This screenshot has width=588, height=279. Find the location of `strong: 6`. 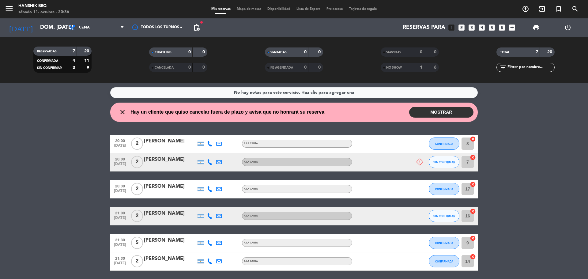

strong: 6 is located at coordinates (435, 67).